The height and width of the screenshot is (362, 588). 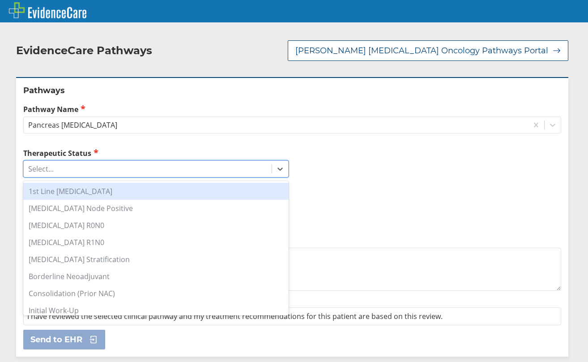 I want to click on span: Send to EHR, so click(x=56, y=339).